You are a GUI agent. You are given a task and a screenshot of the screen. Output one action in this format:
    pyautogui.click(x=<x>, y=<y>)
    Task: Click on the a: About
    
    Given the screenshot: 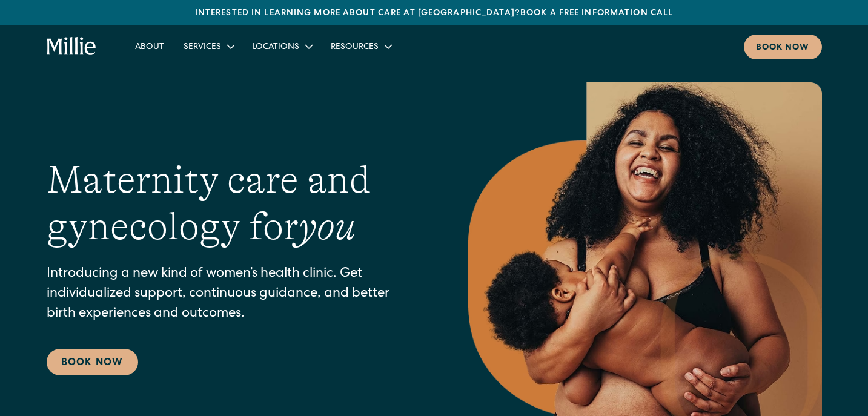 What is the action you would take?
    pyautogui.click(x=150, y=46)
    